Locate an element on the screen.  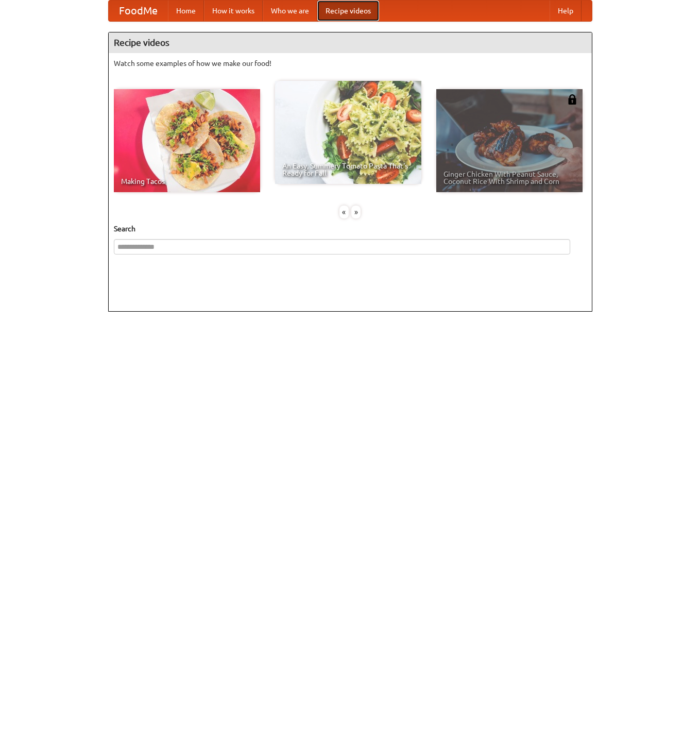
h5: Search is located at coordinates (350, 229).